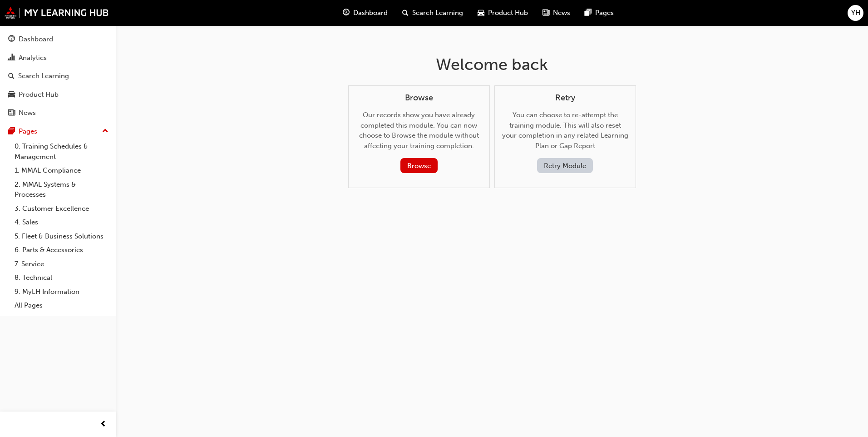  I want to click on button: YH, so click(855, 13).